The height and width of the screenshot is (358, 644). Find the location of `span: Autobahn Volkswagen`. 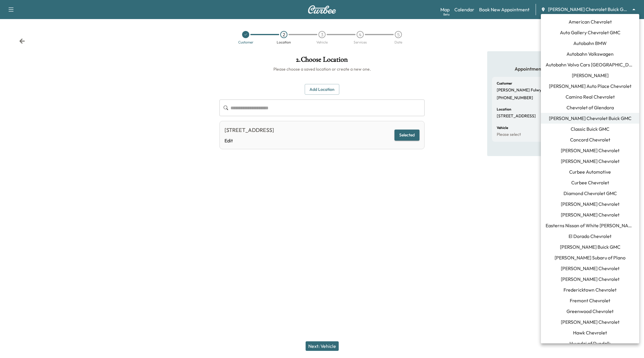

span: Autobahn Volkswagen is located at coordinates (590, 54).